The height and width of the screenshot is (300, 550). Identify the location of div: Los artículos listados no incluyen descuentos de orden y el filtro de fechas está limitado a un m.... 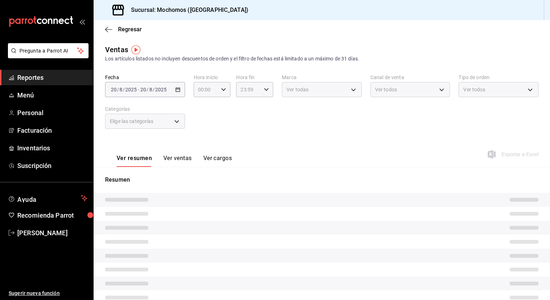
(322, 59).